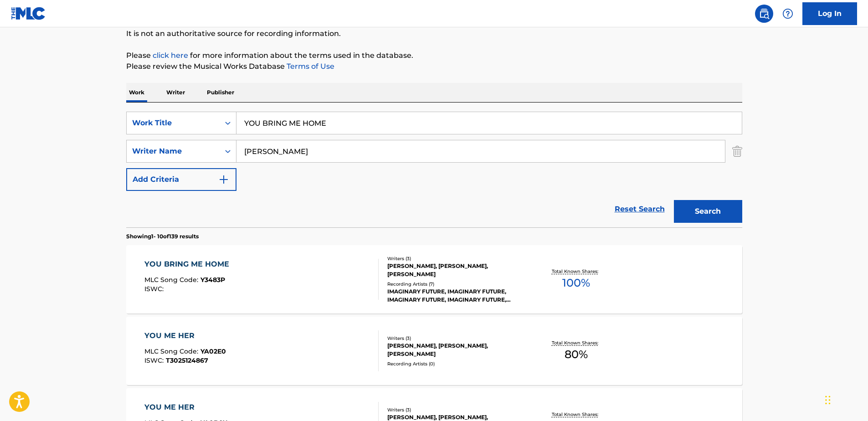 This screenshot has width=868, height=421. I want to click on p: Please for more information about the terms used in the database., so click(434, 56).